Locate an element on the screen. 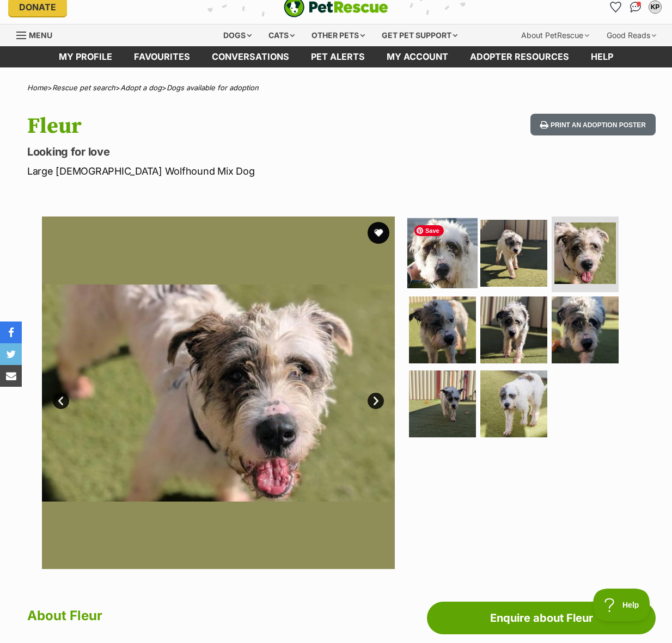 The image size is (672, 643). div: Good Reads is located at coordinates (631, 36).